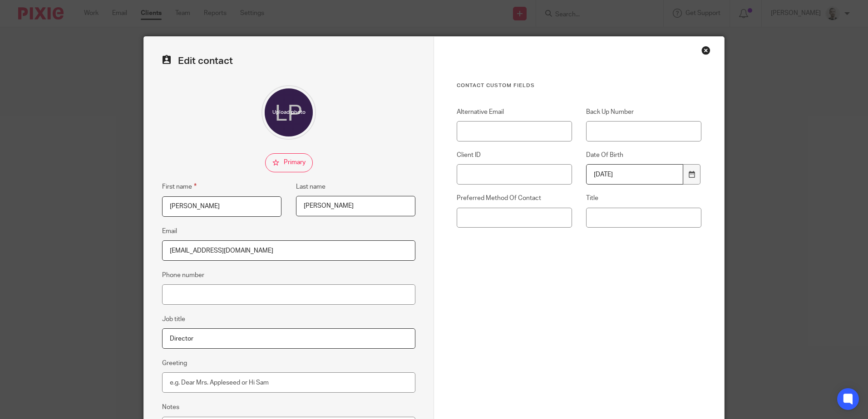  Describe the element at coordinates (170, 232) in the screenshot. I see `label: Email` at that location.